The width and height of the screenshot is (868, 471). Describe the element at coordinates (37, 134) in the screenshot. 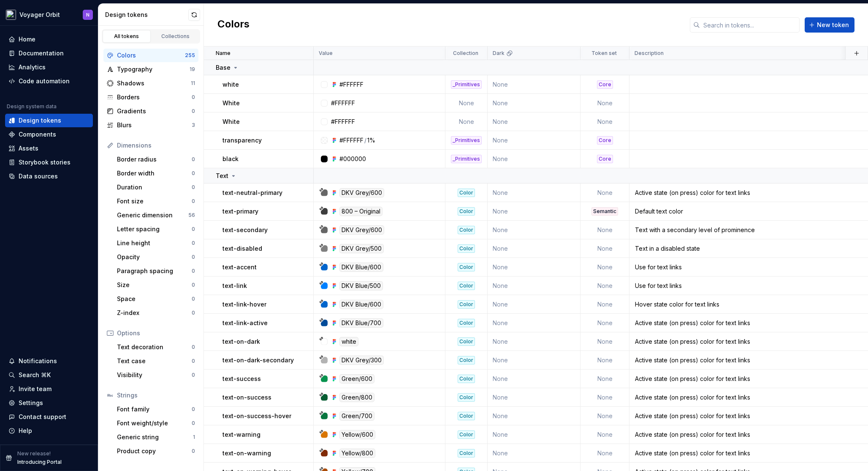

I see `div: Components` at that location.